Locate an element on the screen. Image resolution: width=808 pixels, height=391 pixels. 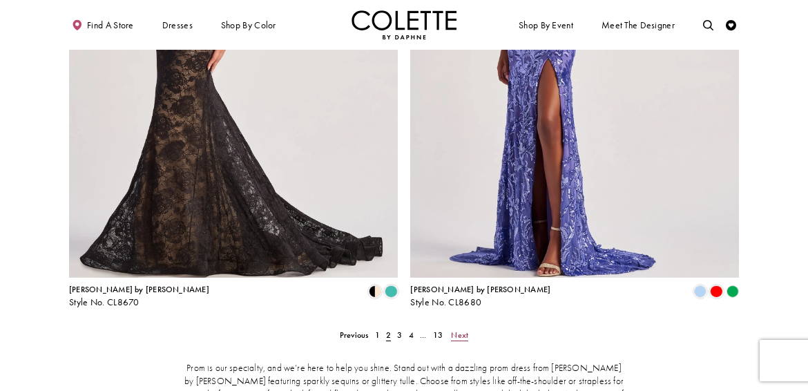
span: Meet the designer is located at coordinates (638, 25).